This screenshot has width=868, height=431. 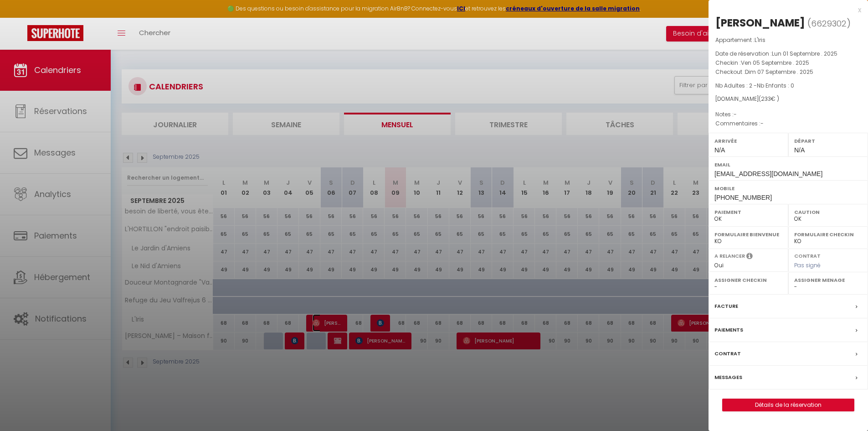 I want to click on span: 6629302, so click(x=829, y=23).